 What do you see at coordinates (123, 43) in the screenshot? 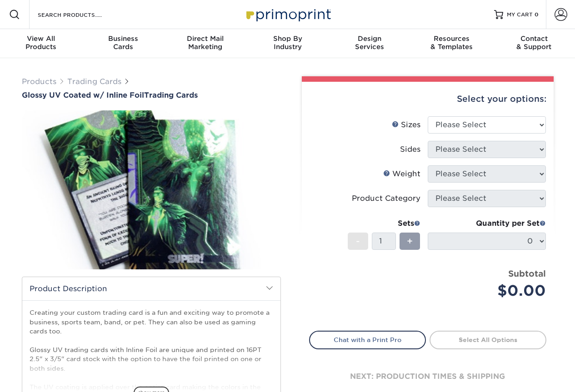
I see `a: BusinessCards` at bounding box center [123, 43].